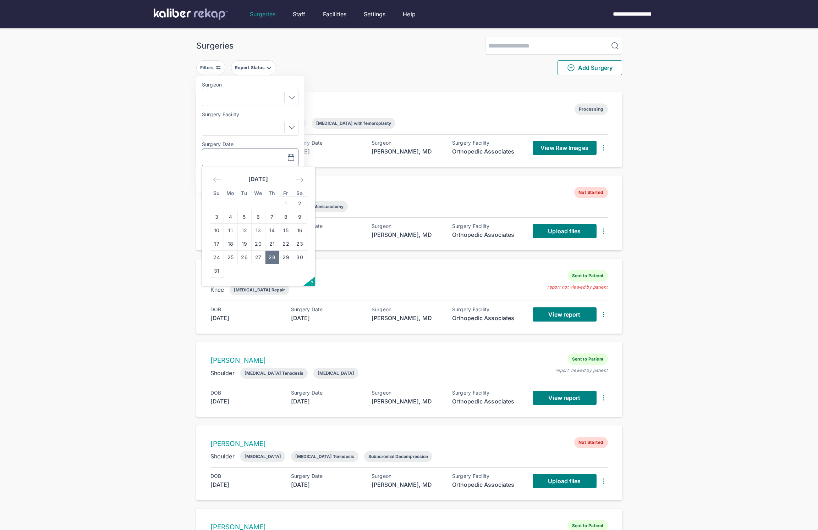 This screenshot has height=530, width=818. Describe the element at coordinates (571, 68) in the screenshot. I see `img: PlusCircleGreen.5fd88d77.svg` at that location.